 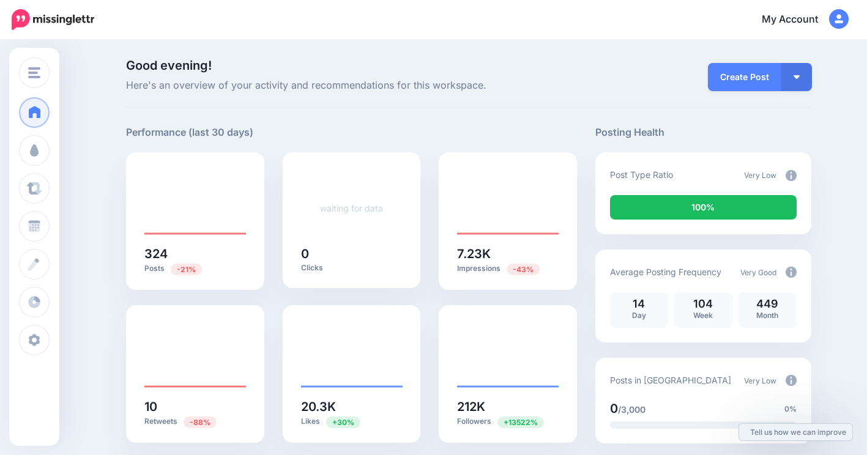 What do you see at coordinates (195, 422) in the screenshot?
I see `p: Retweets` at bounding box center [195, 422].